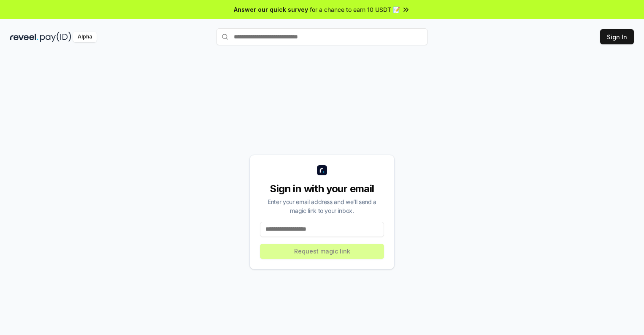  I want to click on img: reveel_dark, so click(24, 37).